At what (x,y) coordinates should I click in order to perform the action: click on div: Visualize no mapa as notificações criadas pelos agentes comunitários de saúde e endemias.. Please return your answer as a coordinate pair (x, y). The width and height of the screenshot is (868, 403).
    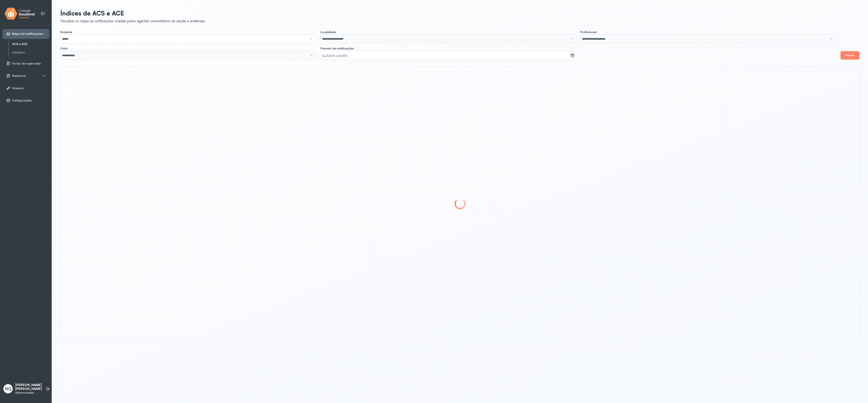
    Looking at the image, I should click on (133, 21).